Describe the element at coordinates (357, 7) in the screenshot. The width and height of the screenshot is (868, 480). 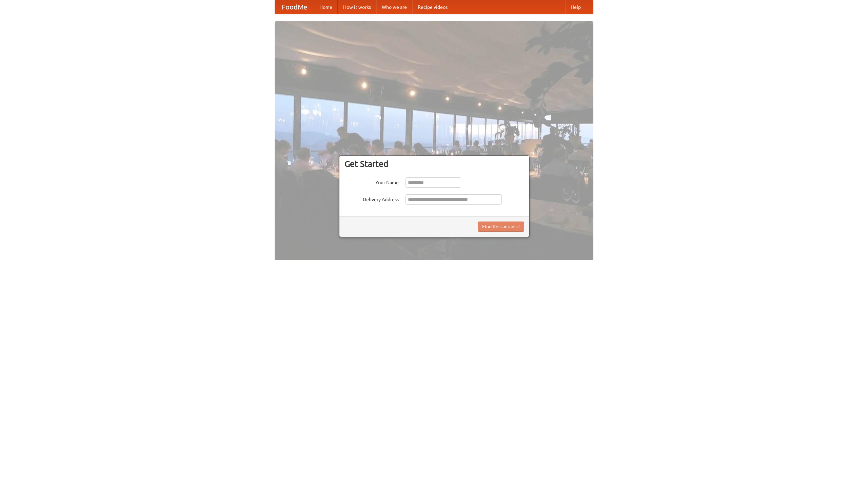
I see `a: How it works` at that location.